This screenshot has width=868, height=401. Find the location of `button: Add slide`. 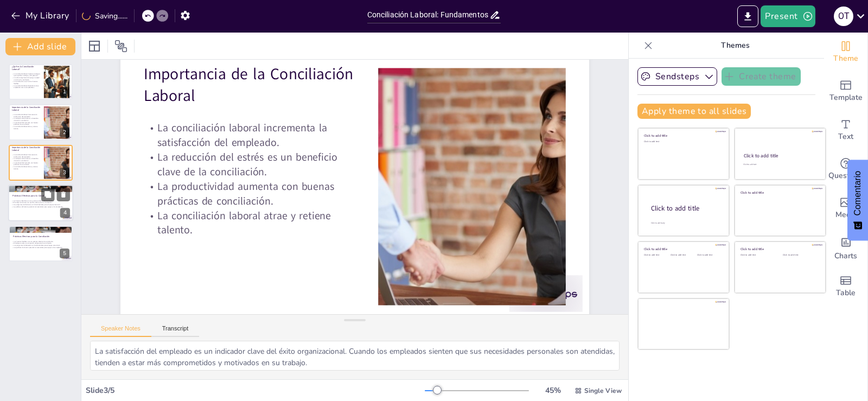

button: Add slide is located at coordinates (40, 47).